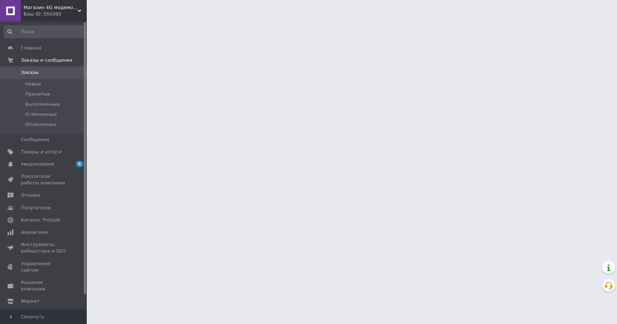  What do you see at coordinates (44, 286) in the screenshot?
I see `span: Кошелек компании` at bounding box center [44, 286].